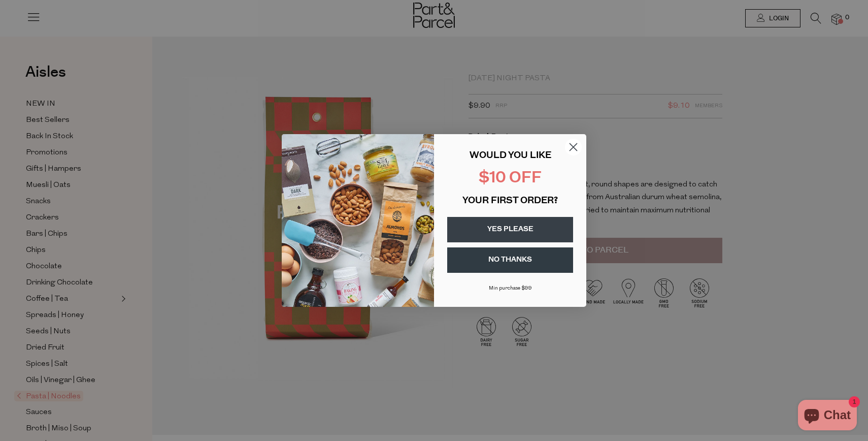 Image resolution: width=868 pixels, height=441 pixels. What do you see at coordinates (573, 147) in the screenshot?
I see `button: Close dialog` at bounding box center [573, 147].